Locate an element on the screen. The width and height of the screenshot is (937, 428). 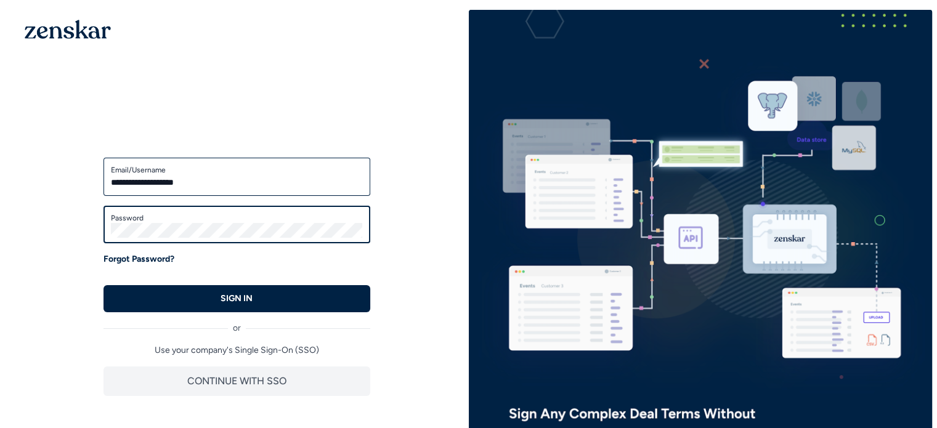
button: CONTINUE WITH SSO is located at coordinates (237, 381).